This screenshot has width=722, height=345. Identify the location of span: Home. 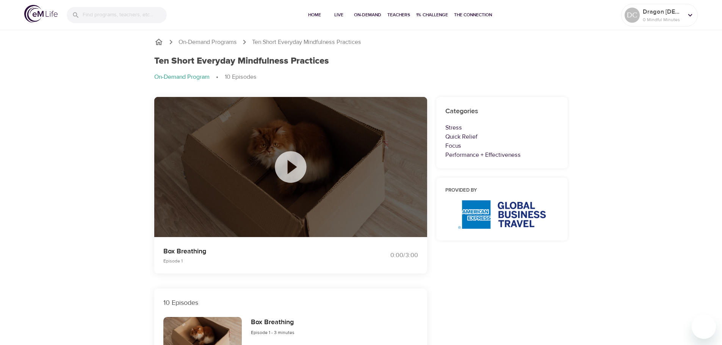
(314, 15).